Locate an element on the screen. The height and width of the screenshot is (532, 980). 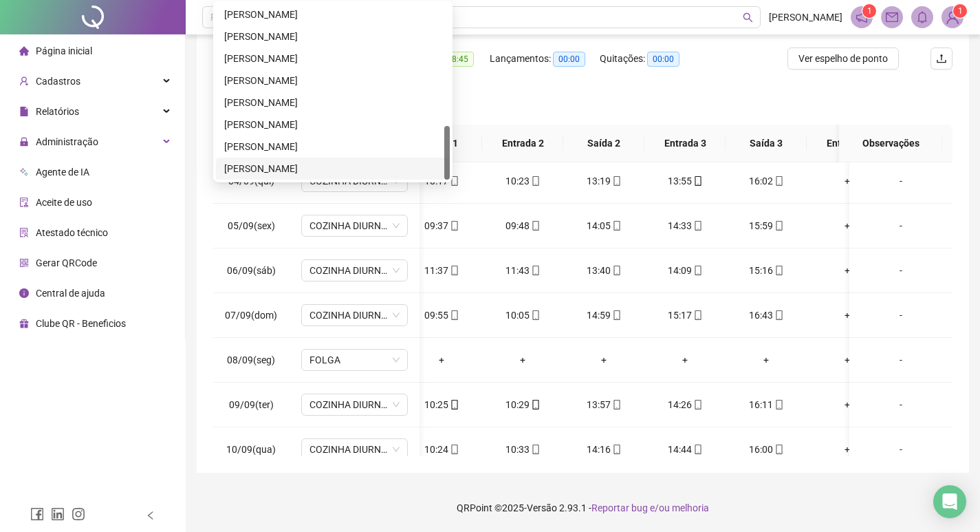
div: 10:33 is located at coordinates (523, 449).